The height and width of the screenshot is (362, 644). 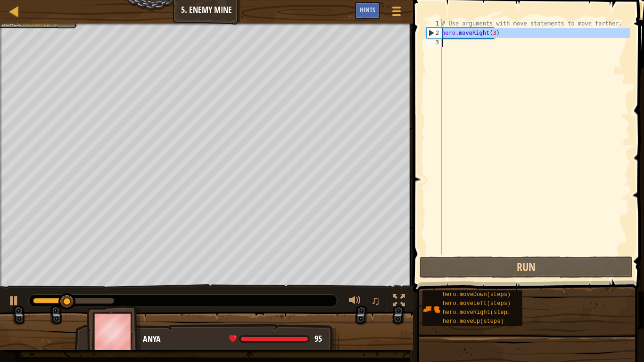 I want to click on button: Run, so click(x=526, y=267).